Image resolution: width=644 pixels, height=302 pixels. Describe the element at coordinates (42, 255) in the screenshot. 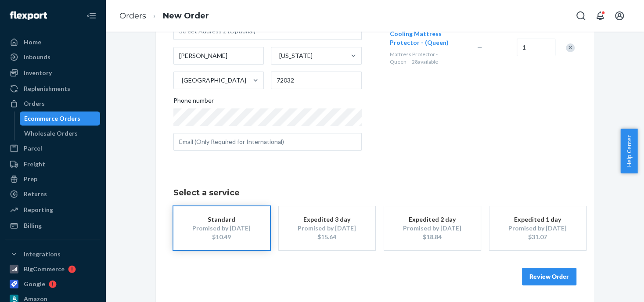

I see `div: Integrations` at that location.